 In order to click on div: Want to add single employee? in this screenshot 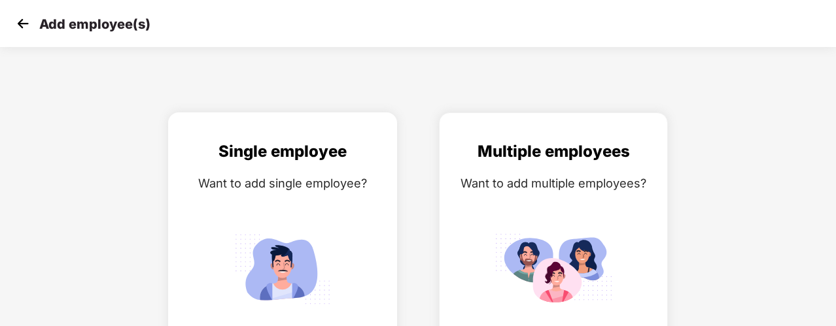, I will do `click(282, 183)`.